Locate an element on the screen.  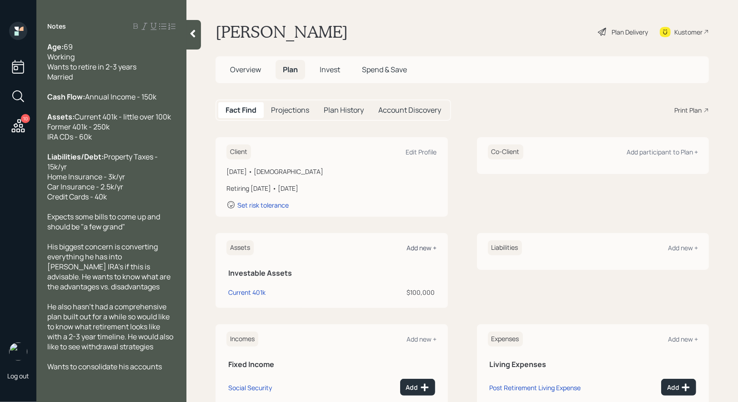
div: Current 401k is located at coordinates (247, 292).